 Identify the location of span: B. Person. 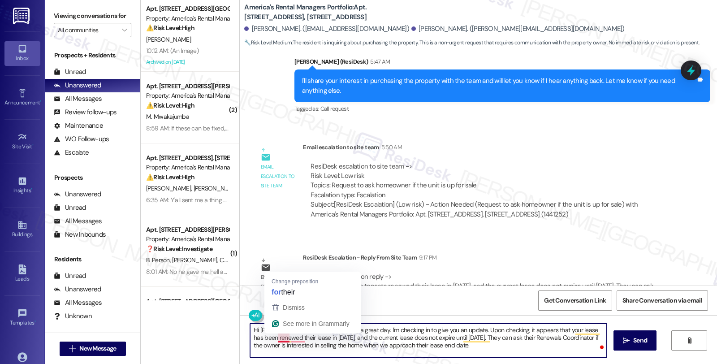
(159, 260).